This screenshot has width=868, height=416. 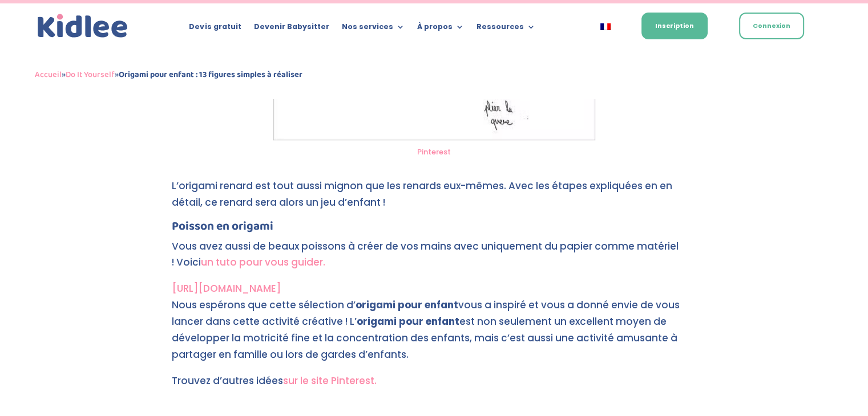 What do you see at coordinates (506, 29) in the screenshot?
I see `a: Ressources` at bounding box center [506, 29].